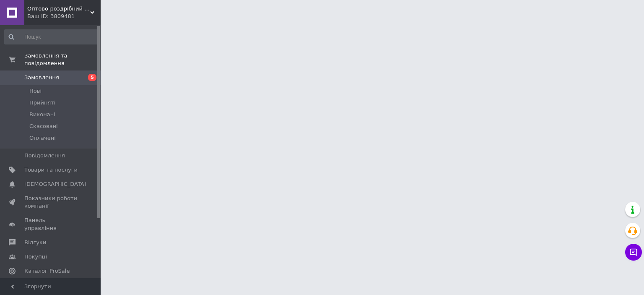  What do you see at coordinates (42, 78) in the screenshot?
I see `span: Замовлення` at bounding box center [42, 78].